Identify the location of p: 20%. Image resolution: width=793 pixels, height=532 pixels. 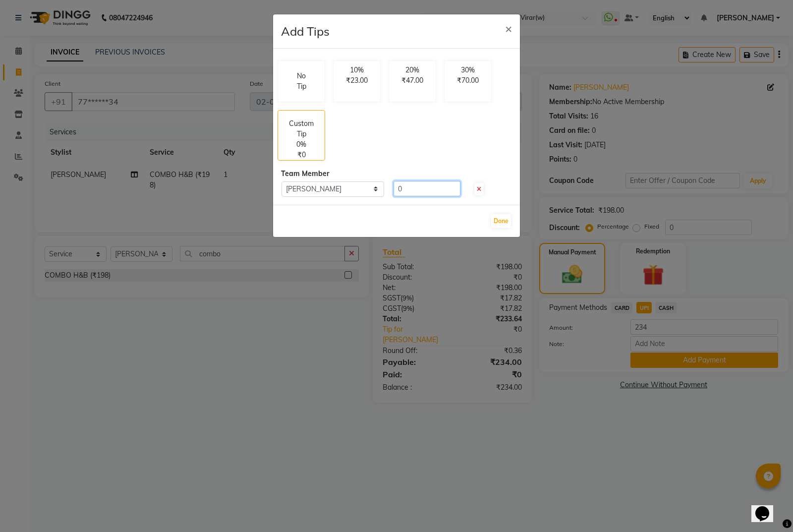
(413, 70).